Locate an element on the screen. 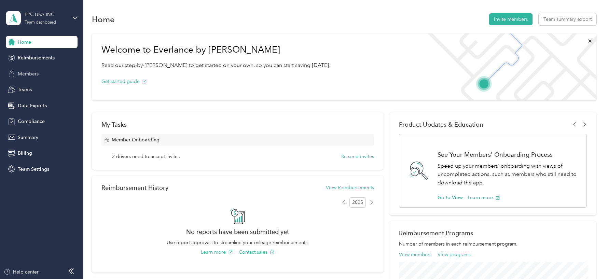 This screenshot has width=608, height=279. h1: Home is located at coordinates (103, 19).